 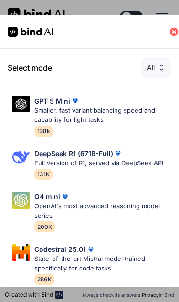 What do you see at coordinates (60, 249) in the screenshot?
I see `p: Codestral 25.01` at bounding box center [60, 249].